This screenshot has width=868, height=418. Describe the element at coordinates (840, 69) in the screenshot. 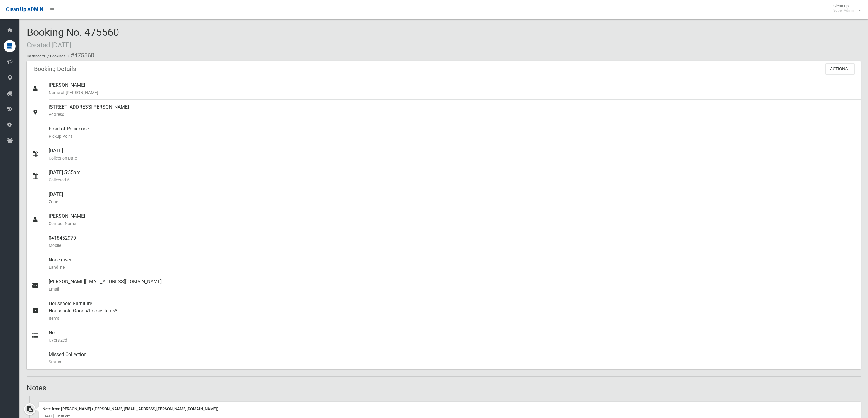

I see `button: Actions` at that location.